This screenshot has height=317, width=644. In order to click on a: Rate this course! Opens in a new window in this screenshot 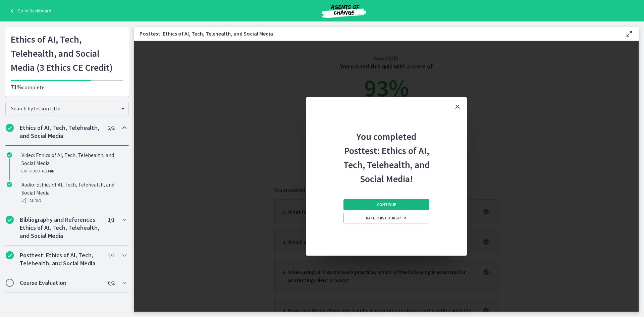, I will do `click(386, 218)`.